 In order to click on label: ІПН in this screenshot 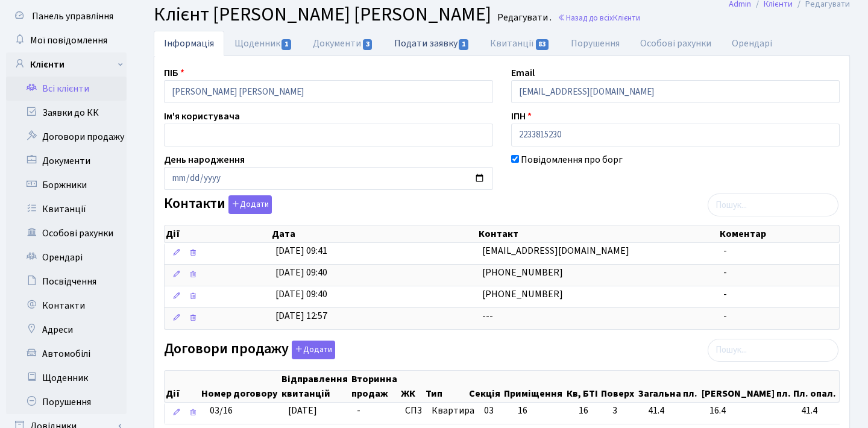, I will do `click(522, 117)`.